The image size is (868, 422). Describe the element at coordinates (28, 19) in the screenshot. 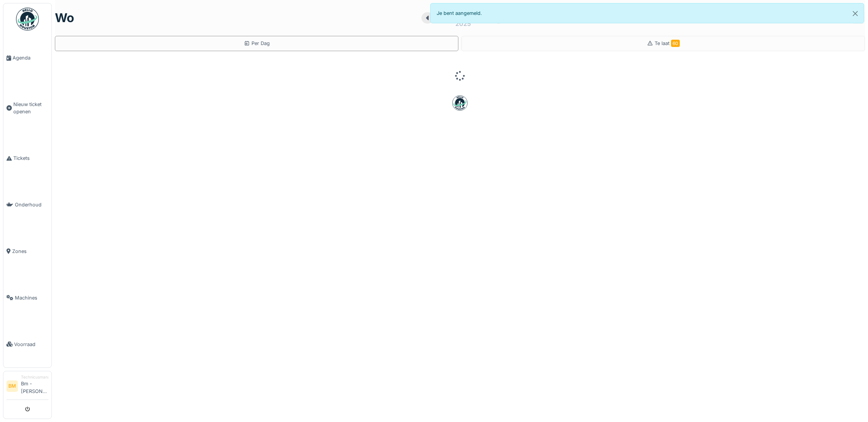

I see `img: Badge_color-CXgf-gQk.svg` at that location.